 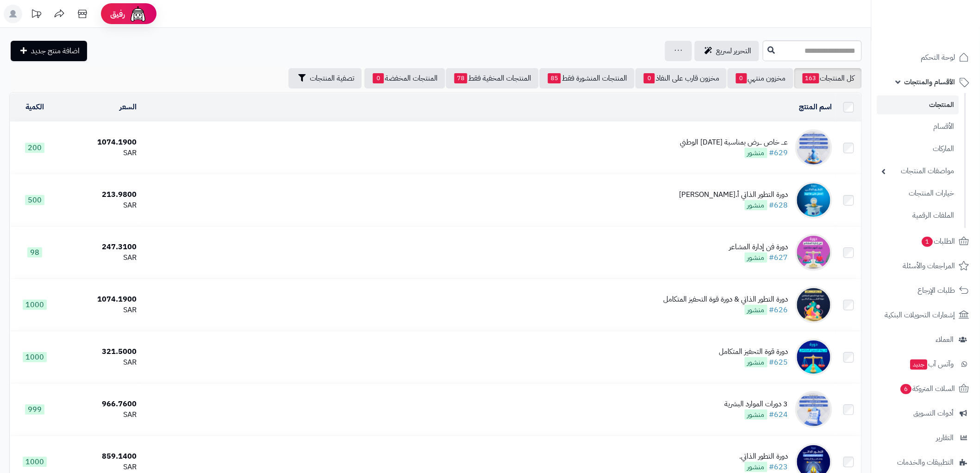 What do you see at coordinates (918, 105) in the screenshot?
I see `a: المنتجات` at bounding box center [918, 105].